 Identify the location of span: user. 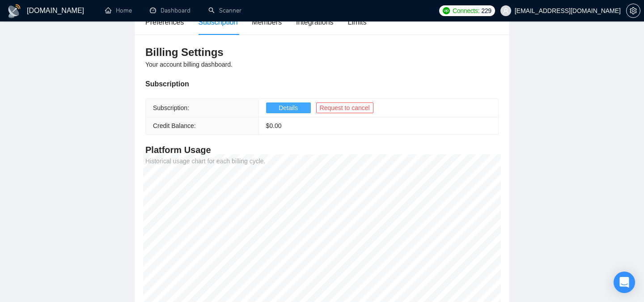
(506, 11).